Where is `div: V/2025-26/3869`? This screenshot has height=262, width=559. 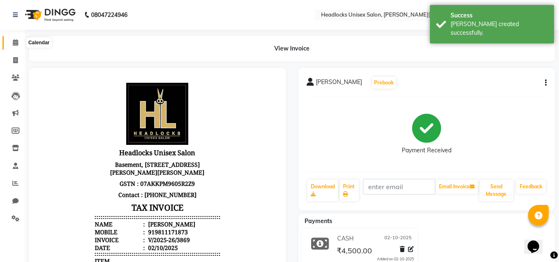 div: V/2025-26/3869 is located at coordinates (131, 163).